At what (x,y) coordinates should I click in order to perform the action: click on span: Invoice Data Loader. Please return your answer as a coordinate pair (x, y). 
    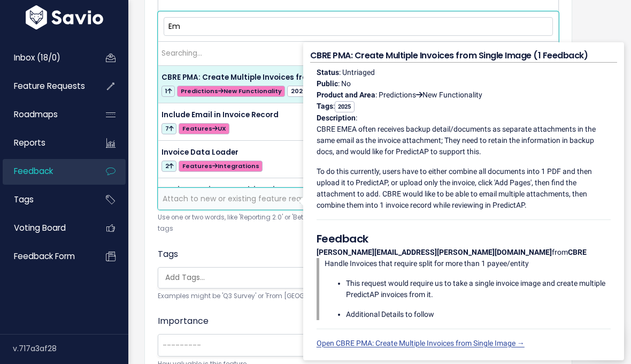
    Looking at the image, I should click on (200, 152).